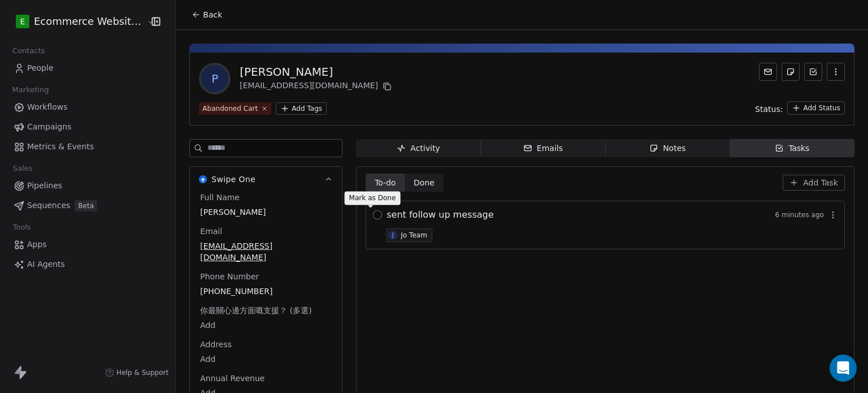  What do you see at coordinates (220, 197) in the screenshot?
I see `span: Full Name` at bounding box center [220, 197].